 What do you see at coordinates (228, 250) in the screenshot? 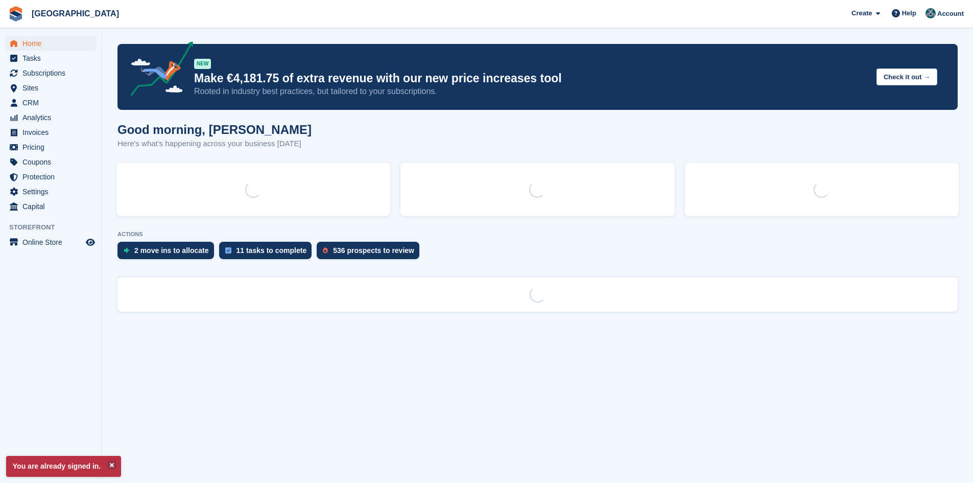
I see `img: task-75834270c22a3079a89374b754ae025e5fb1db73e45f91037f5363f120a921f8.svg` at bounding box center [228, 250].